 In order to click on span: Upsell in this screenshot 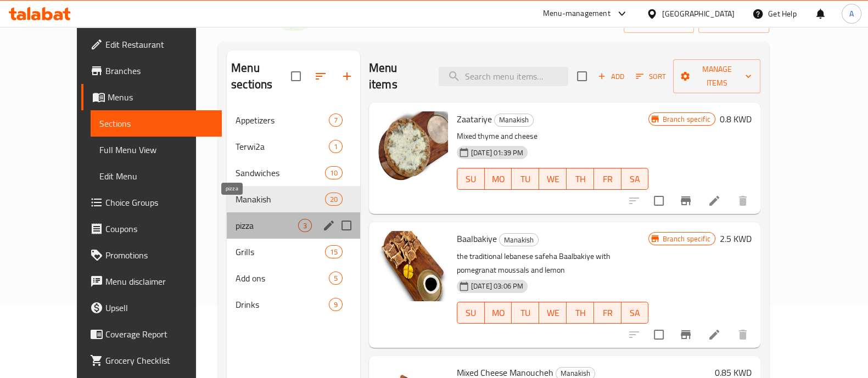, I will do `click(159, 308)`.